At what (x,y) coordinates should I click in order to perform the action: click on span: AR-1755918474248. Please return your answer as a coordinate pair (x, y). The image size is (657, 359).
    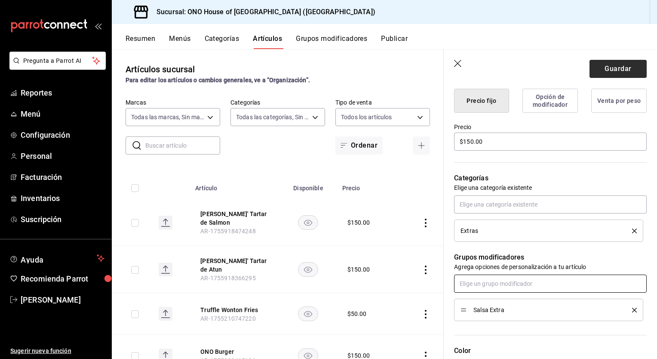
    Looking at the image, I should click on (228, 231).